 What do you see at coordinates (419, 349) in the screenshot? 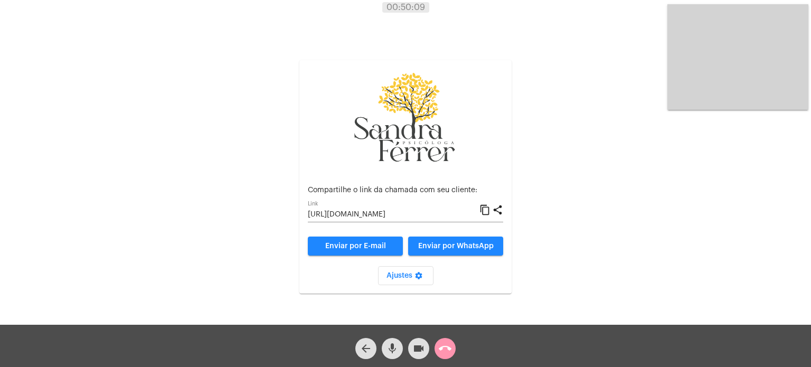
I see `mat-icon: videocam` at bounding box center [419, 349].